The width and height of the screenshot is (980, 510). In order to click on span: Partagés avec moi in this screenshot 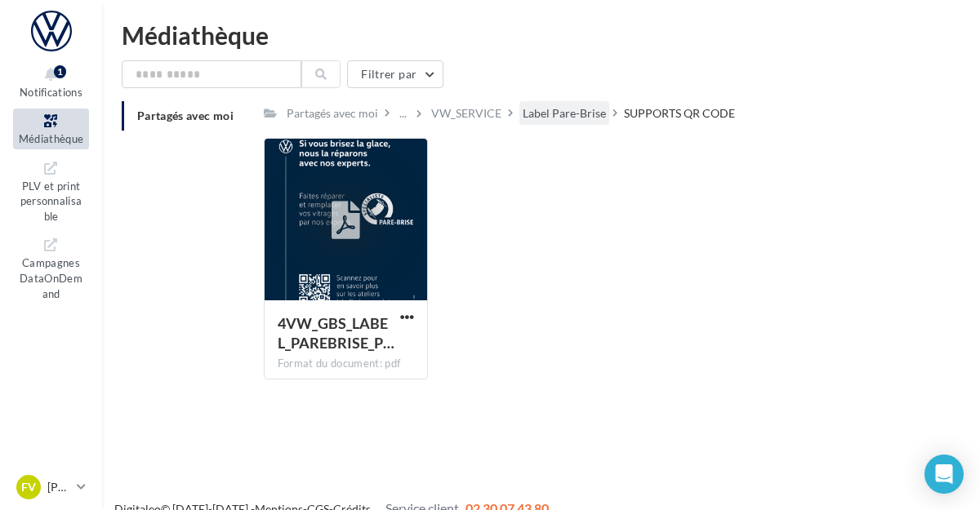, I will do `click(186, 115)`.